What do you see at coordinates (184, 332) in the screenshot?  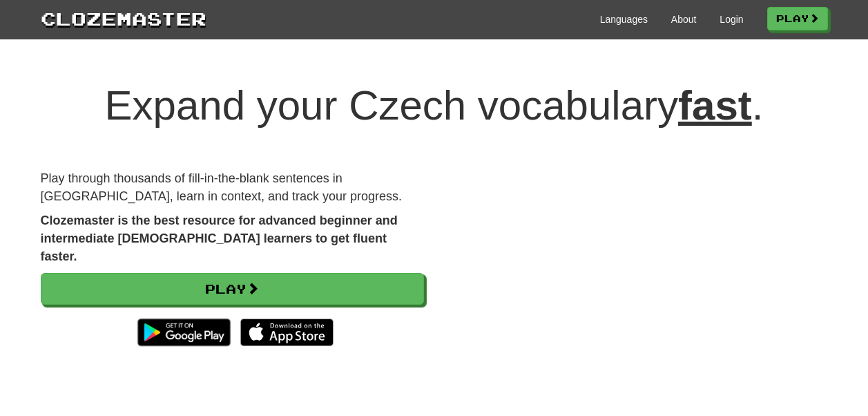 I see `img: Get it on Google Play` at bounding box center [184, 332].